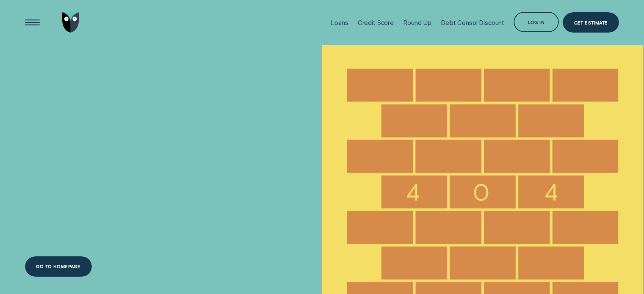  Describe the element at coordinates (32, 23) in the screenshot. I see `button: Open Menu` at that location.